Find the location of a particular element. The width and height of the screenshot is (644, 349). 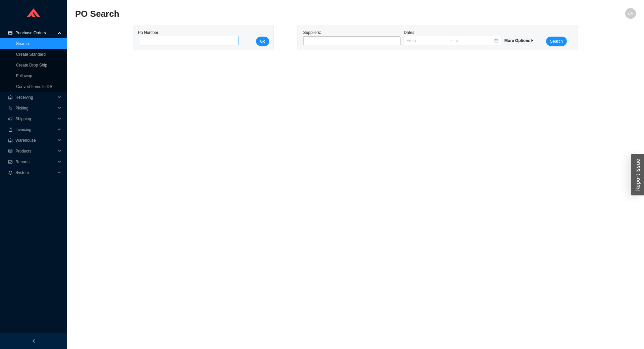

span: Shipping is located at coordinates (36, 119).